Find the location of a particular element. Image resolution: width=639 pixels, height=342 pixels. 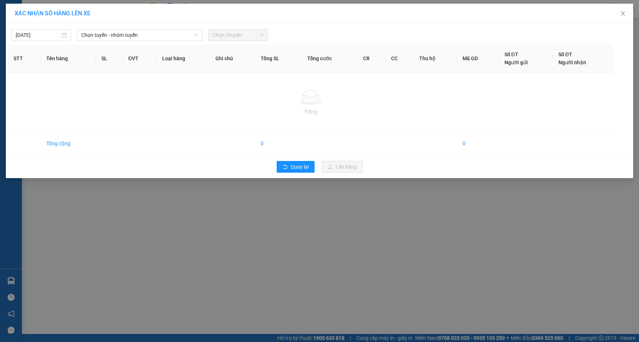

div: Trống is located at coordinates (310, 112).